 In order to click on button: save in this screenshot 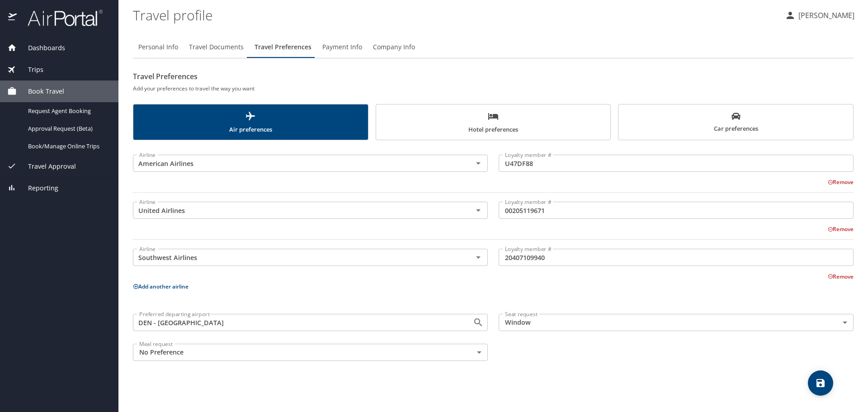, I will do `click(820, 383)`.